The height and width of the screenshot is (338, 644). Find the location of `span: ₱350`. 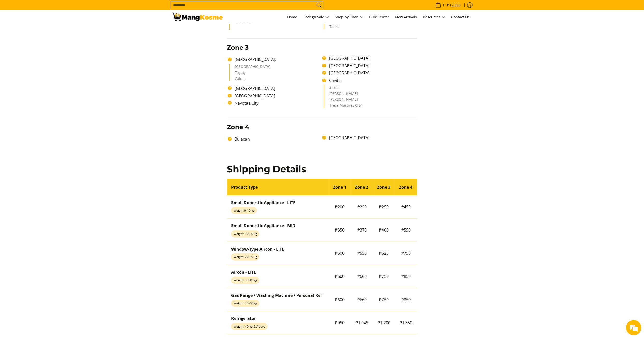

span: ₱350 is located at coordinates (340, 230).